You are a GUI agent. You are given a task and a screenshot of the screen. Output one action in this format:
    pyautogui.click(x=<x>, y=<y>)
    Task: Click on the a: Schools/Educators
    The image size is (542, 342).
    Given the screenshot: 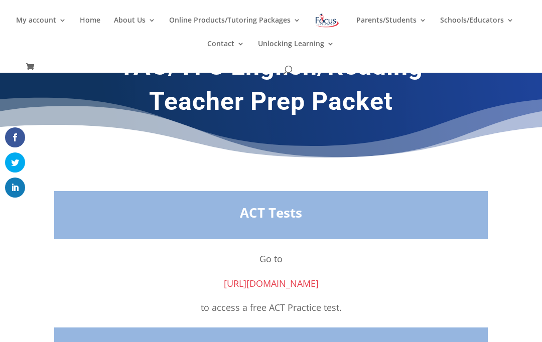 What is the action you would take?
    pyautogui.click(x=477, y=28)
    